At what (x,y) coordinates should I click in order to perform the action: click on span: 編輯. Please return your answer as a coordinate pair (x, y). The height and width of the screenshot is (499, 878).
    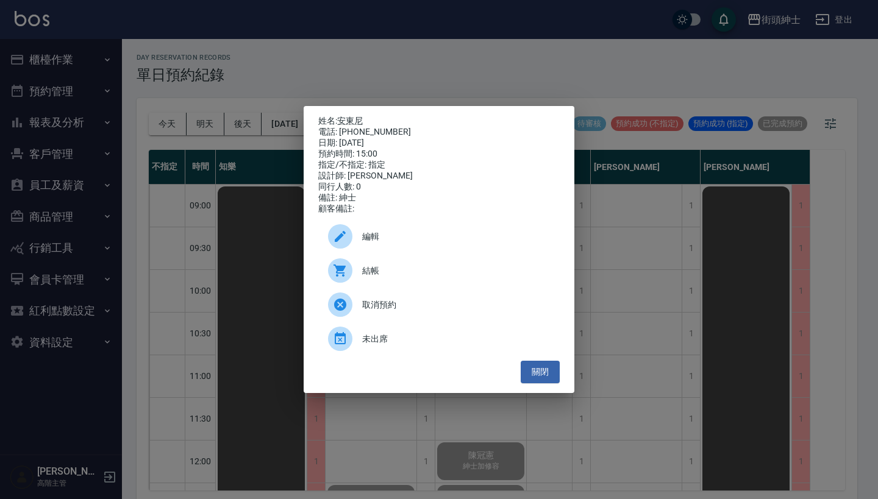
    Looking at the image, I should click on (456, 237).